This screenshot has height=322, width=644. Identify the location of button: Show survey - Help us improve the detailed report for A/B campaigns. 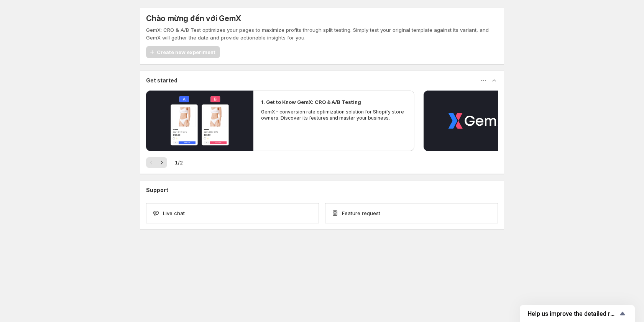
(577, 314).